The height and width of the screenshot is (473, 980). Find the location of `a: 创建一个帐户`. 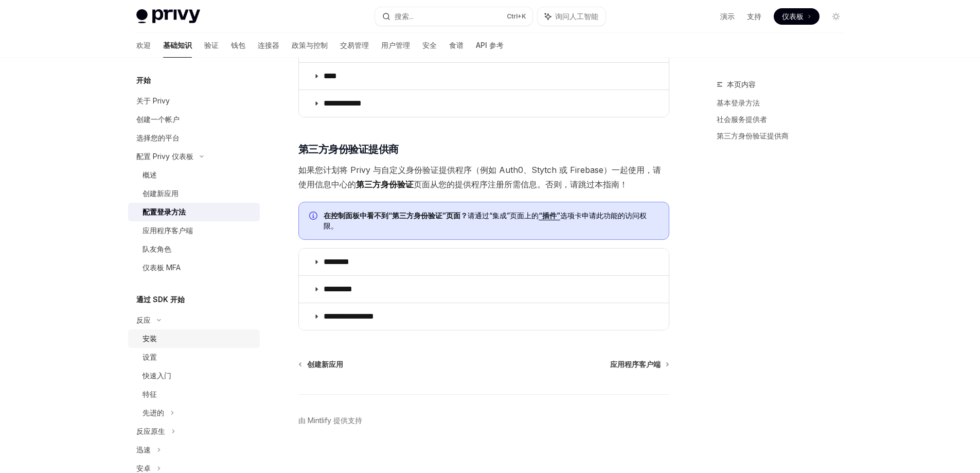

a: 创建一个帐户 is located at coordinates (194, 120).